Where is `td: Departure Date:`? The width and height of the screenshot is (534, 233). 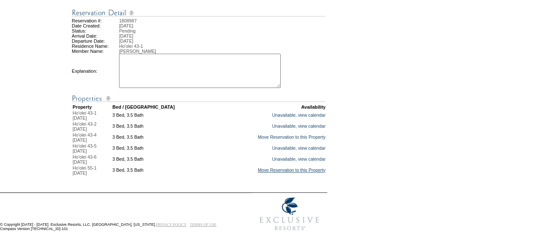
td: Departure Date: is located at coordinates (95, 41).